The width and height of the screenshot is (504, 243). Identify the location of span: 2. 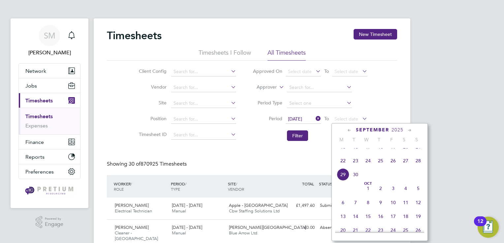
(381, 189).